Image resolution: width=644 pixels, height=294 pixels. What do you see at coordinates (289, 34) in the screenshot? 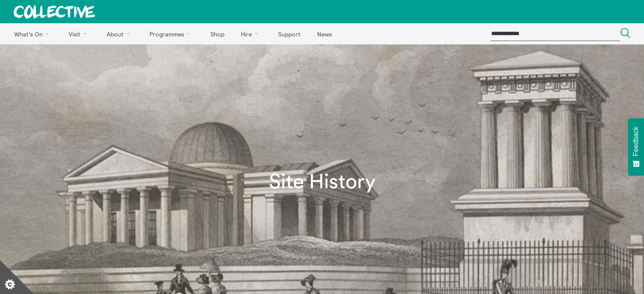
I see `a: Support` at bounding box center [289, 34].